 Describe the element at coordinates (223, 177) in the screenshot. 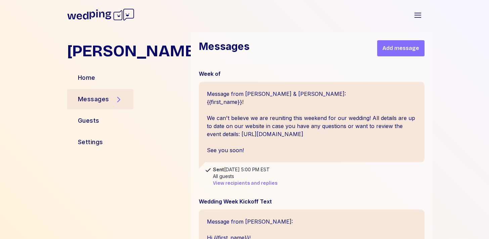

I see `div: All guests` at that location.